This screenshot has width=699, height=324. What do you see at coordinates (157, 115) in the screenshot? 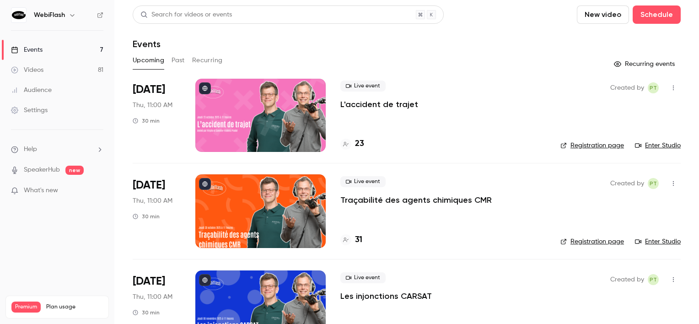
I see `div: Oct 23 Thu, 11:00 AM (Europe/Paris)` at bounding box center [157, 115].